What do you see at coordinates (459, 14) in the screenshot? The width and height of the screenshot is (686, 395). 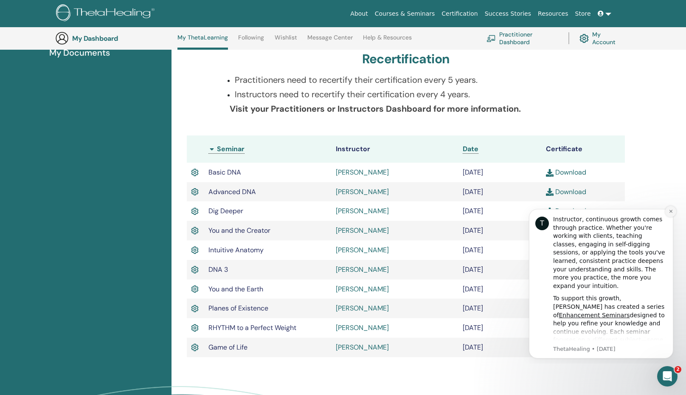 I see `a: Certification` at bounding box center [459, 14].